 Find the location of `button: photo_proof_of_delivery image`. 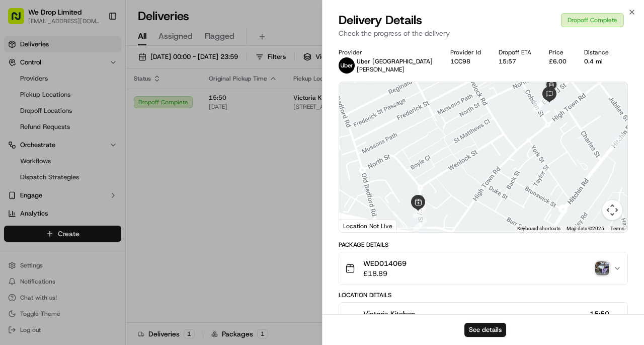

button: photo_proof_of_delivery image is located at coordinates (602, 268).